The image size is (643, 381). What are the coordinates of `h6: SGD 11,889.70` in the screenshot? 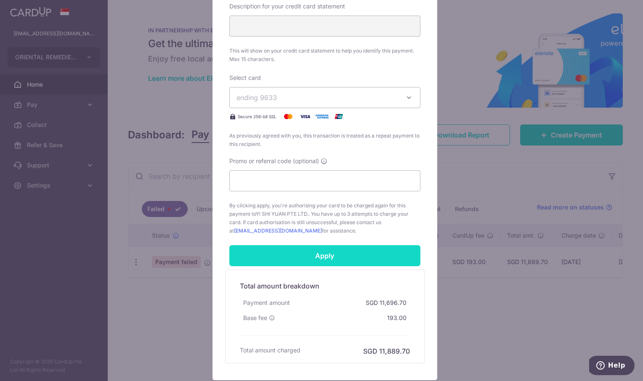 It's located at (386, 352).